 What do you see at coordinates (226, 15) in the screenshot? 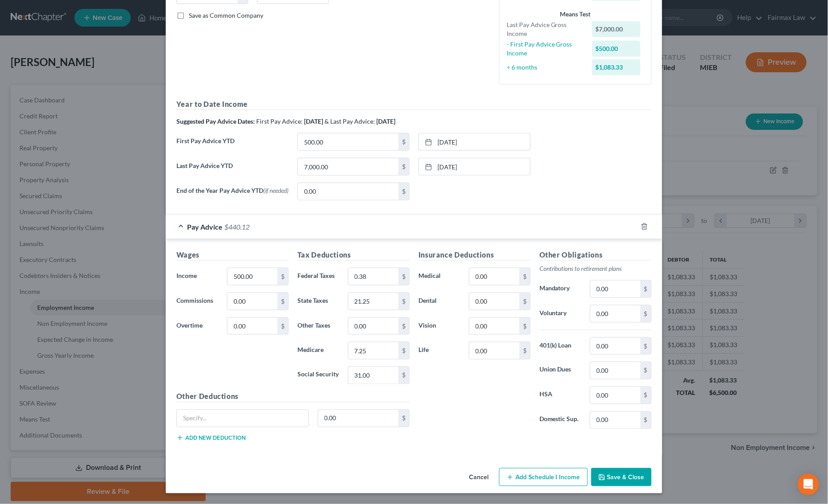
I see `span: Save as Common Company` at bounding box center [226, 15].